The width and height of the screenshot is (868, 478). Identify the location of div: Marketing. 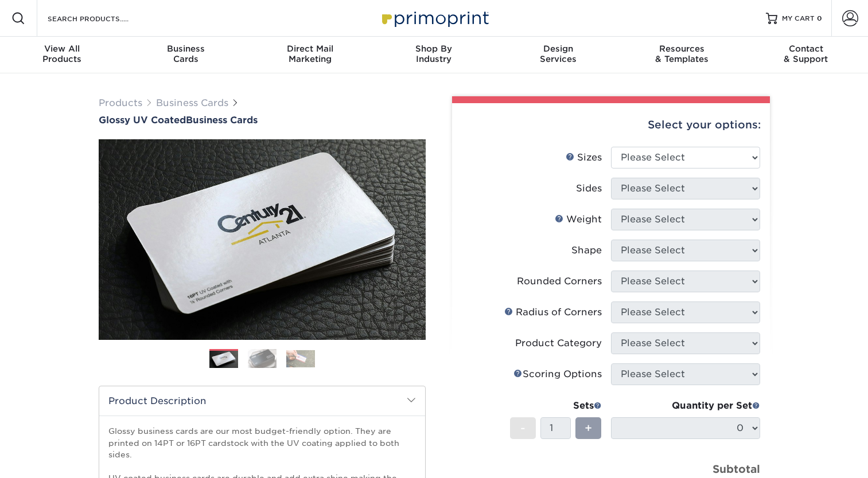
(310, 54).